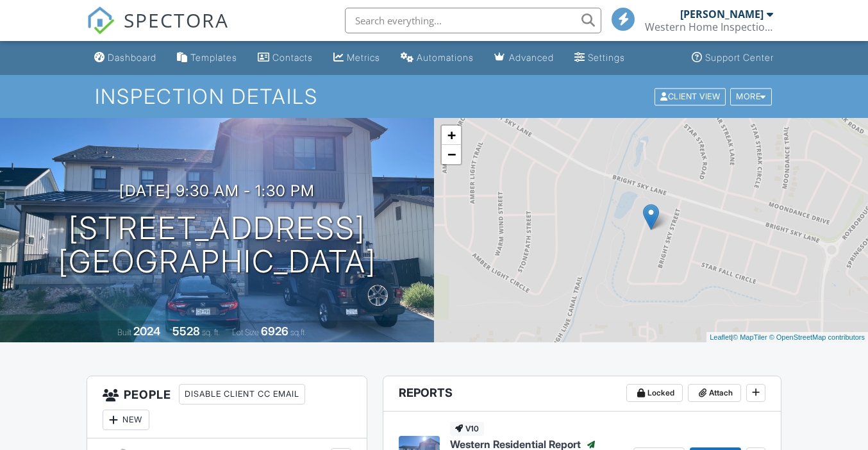 The width and height of the screenshot is (868, 450). Describe the element at coordinates (125, 57) in the screenshot. I see `a: Dashboard` at that location.